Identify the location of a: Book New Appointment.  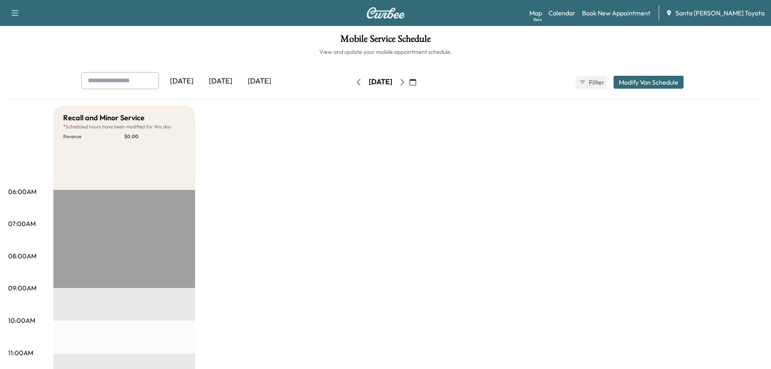
(616, 13).